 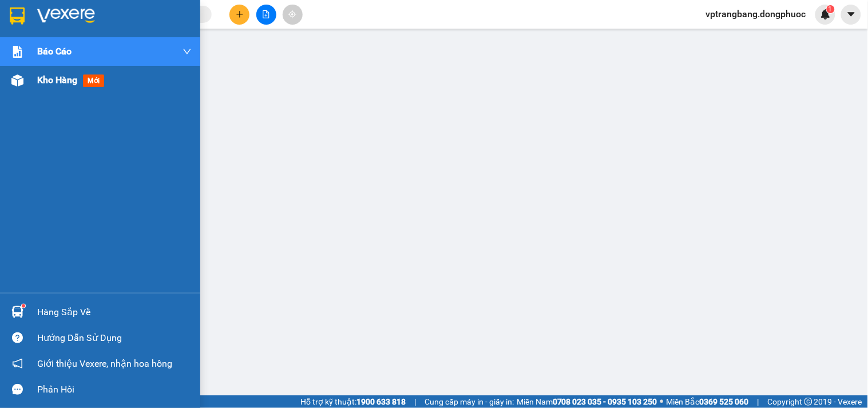 What do you see at coordinates (17, 52) in the screenshot?
I see `img: solution-icon` at bounding box center [17, 52].